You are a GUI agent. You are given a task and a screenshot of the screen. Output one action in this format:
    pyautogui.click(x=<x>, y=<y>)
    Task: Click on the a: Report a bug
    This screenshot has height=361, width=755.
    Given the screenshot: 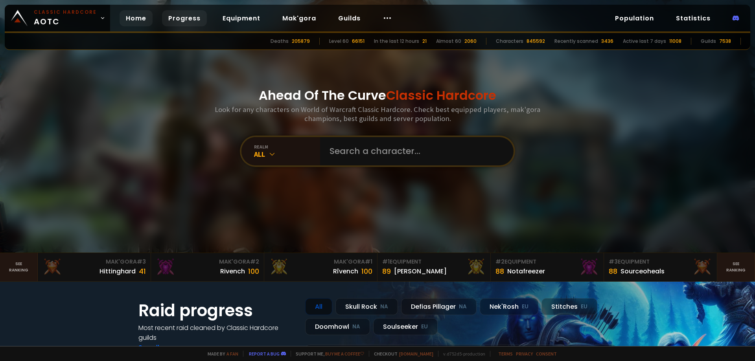 What is the action you would take?
    pyautogui.click(x=264, y=354)
    